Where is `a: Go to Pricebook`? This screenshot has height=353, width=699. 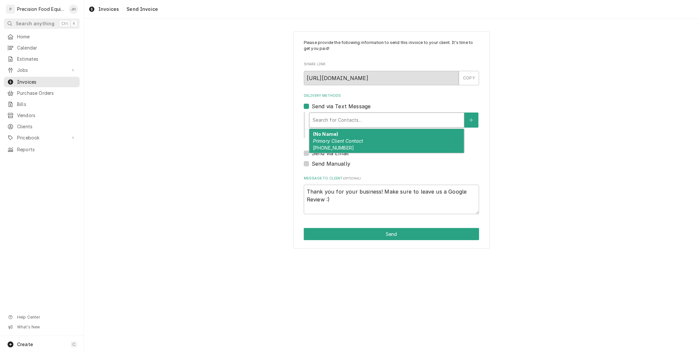
a: Go to Pricebook is located at coordinates (42, 138).